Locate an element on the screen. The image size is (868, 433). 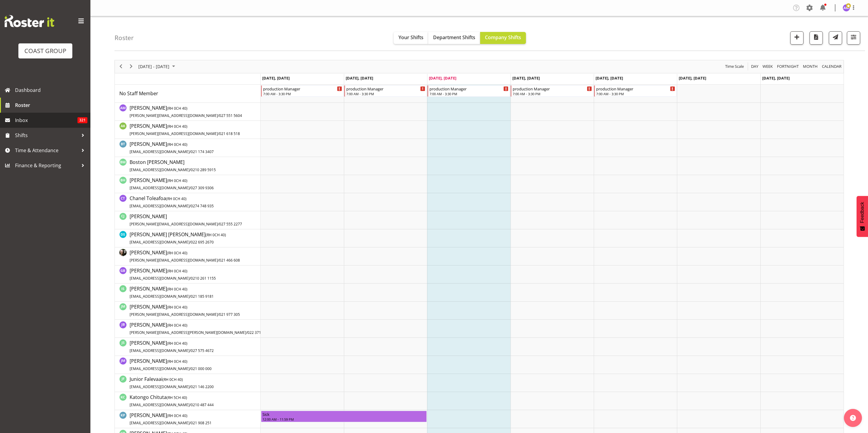
button: Fortnight is located at coordinates (788, 66).